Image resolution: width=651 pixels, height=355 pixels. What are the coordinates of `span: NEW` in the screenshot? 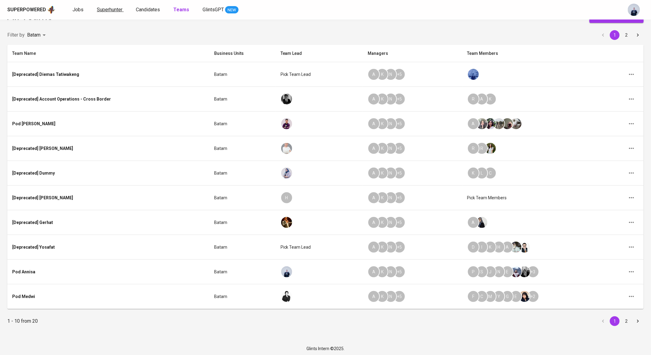 It's located at (232, 10).